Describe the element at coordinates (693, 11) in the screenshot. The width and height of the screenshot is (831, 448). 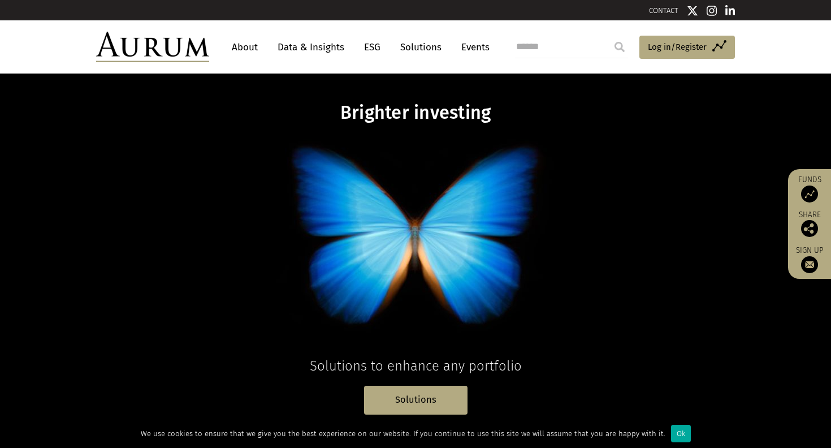
I see `img: Twitter icon` at that location.